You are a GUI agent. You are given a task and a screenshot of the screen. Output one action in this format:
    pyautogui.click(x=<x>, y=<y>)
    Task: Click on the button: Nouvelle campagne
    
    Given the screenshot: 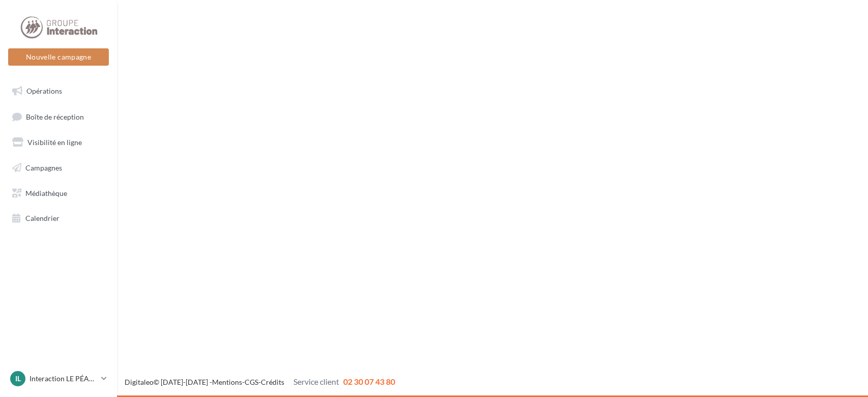 What is the action you would take?
    pyautogui.click(x=58, y=57)
    